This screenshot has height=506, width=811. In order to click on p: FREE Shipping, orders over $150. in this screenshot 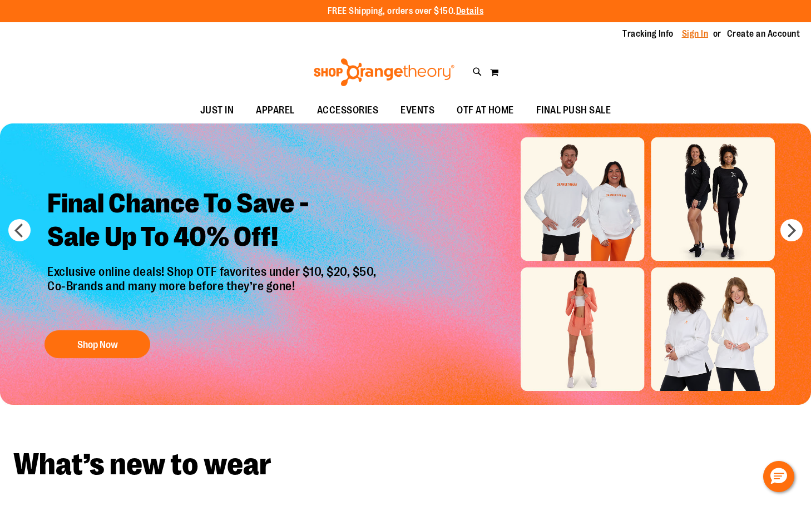, I will do `click(406, 11)`.